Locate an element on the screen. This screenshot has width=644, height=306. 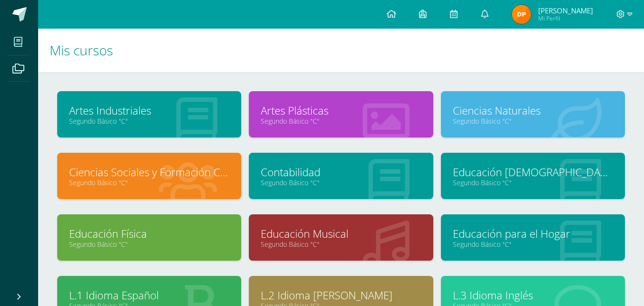
a: Artes Industriales is located at coordinates (149, 110).